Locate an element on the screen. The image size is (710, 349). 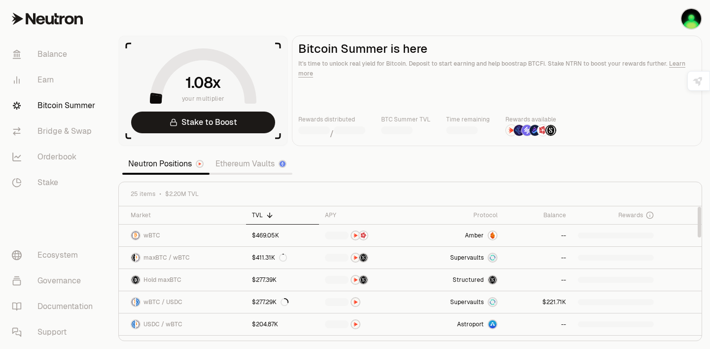
a: $411.31K is located at coordinates (282, 257).